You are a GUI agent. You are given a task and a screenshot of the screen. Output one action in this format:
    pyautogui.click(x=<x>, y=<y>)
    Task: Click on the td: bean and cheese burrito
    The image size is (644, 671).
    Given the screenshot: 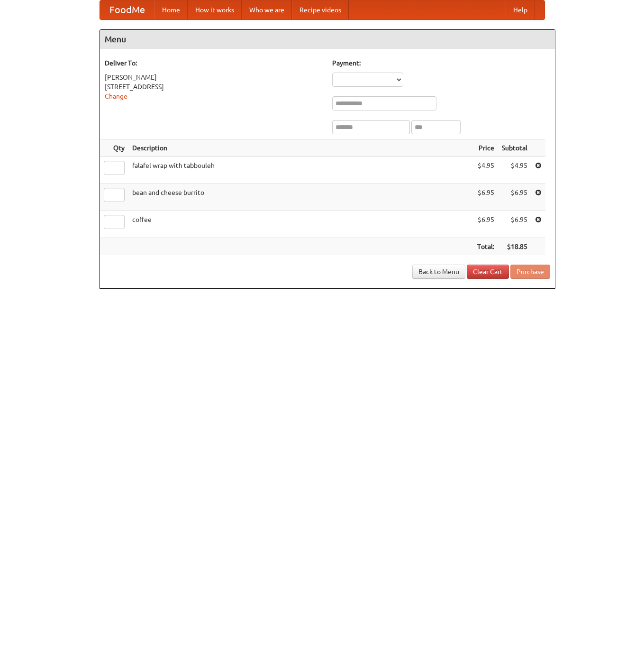 What is the action you would take?
    pyautogui.click(x=301, y=197)
    